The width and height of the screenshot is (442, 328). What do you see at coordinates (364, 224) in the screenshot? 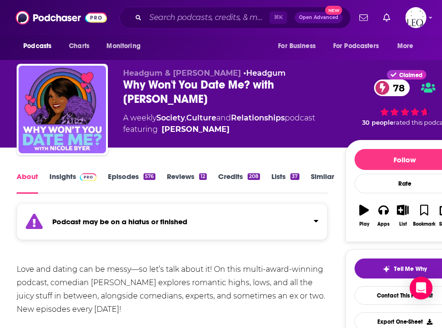
I see `div: Play` at bounding box center [364, 224].